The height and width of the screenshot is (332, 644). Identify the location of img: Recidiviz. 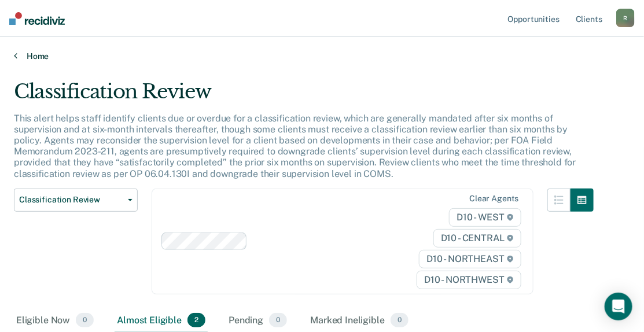
(37, 19).